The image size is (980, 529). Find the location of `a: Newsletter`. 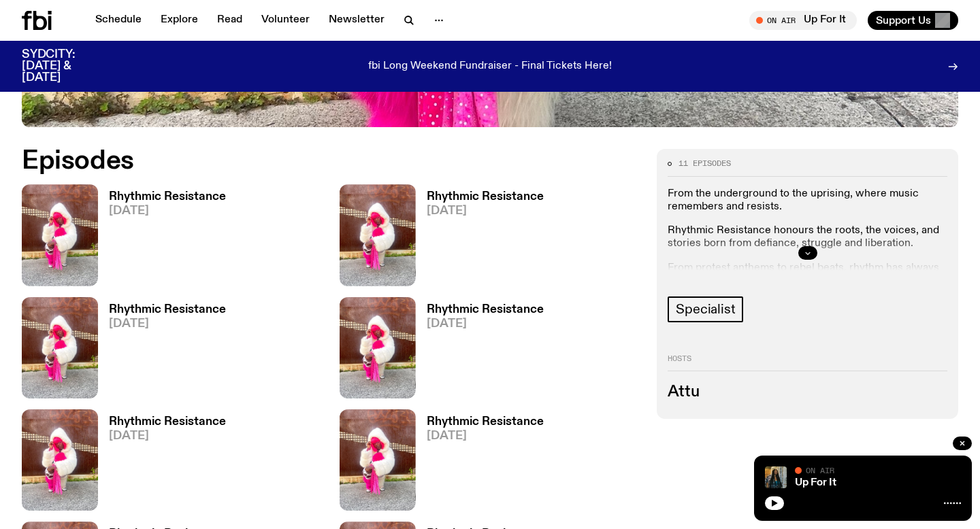

a: Newsletter is located at coordinates (357, 21).